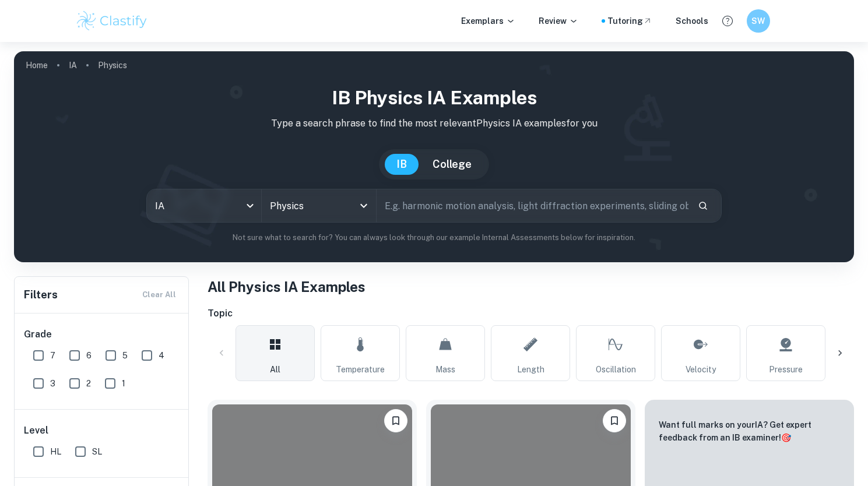 The height and width of the screenshot is (486, 868). I want to click on div: Tutoring, so click(629, 21).